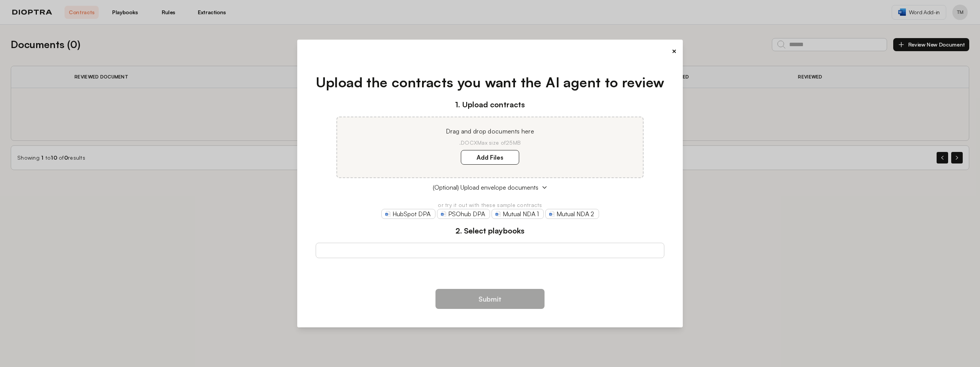 The image size is (980, 367). What do you see at coordinates (518, 213) in the screenshot?
I see `a: Mutual NDA 1` at bounding box center [518, 213].